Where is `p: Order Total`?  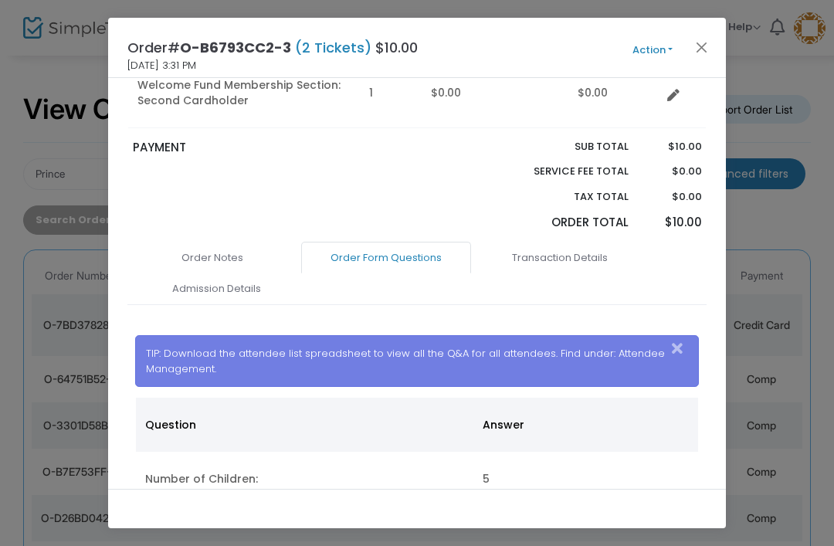 p: Order Total is located at coordinates (563, 222).